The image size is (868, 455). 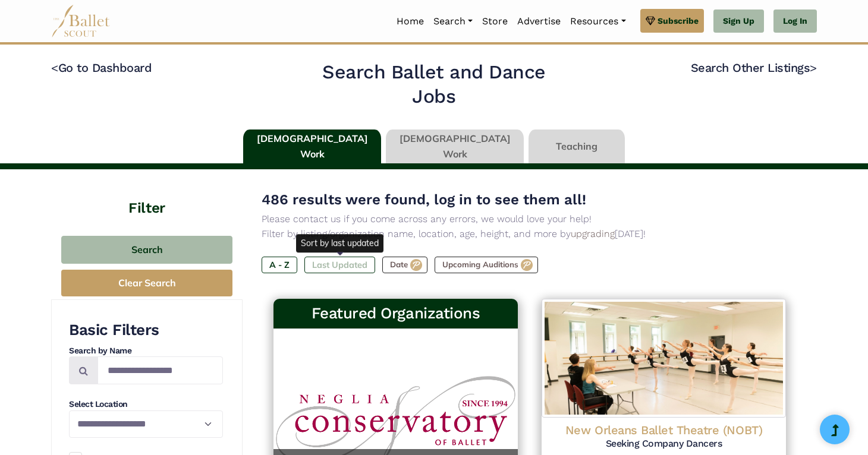 What do you see at coordinates (651, 21) in the screenshot?
I see `img: gem.svg` at bounding box center [651, 21].